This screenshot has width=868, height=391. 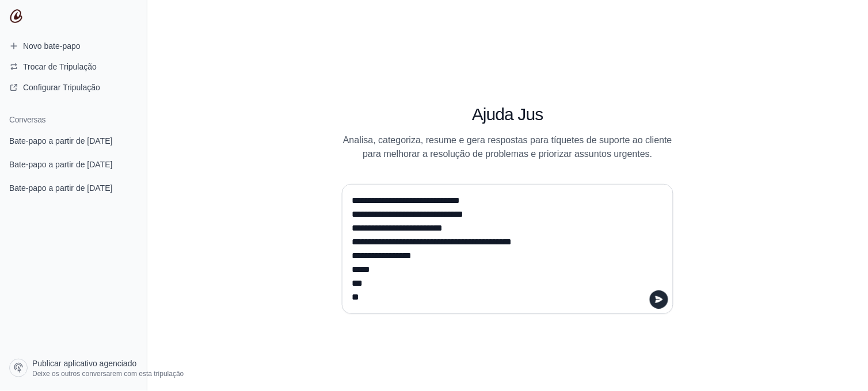 I want to click on span: Deixe os outros conversarem com esta tripulação, so click(x=108, y=374).